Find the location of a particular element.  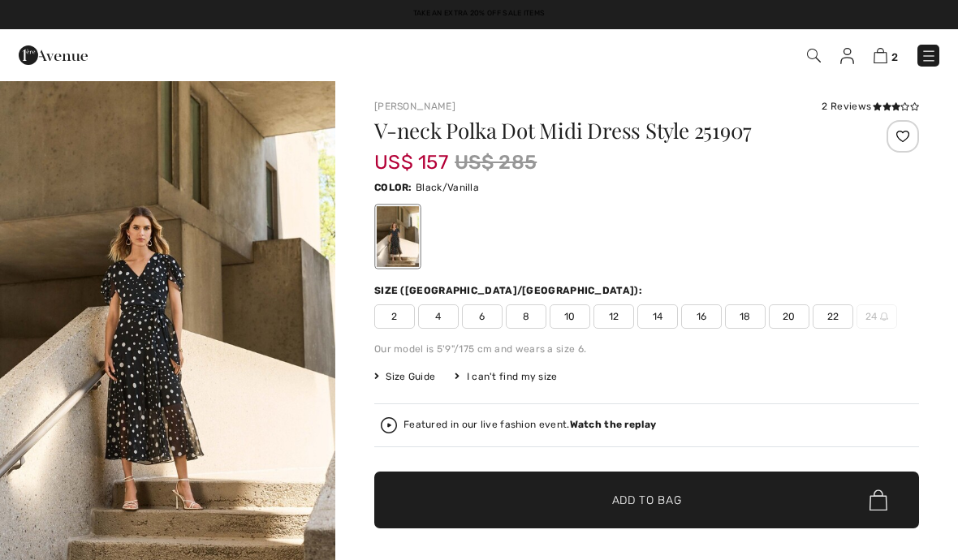

a: Take an Extra 20% Off Sale Items is located at coordinates (479, 13).